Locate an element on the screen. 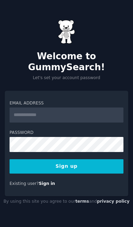 The height and width of the screenshot is (227, 133). button: Sign up is located at coordinates (67, 166).